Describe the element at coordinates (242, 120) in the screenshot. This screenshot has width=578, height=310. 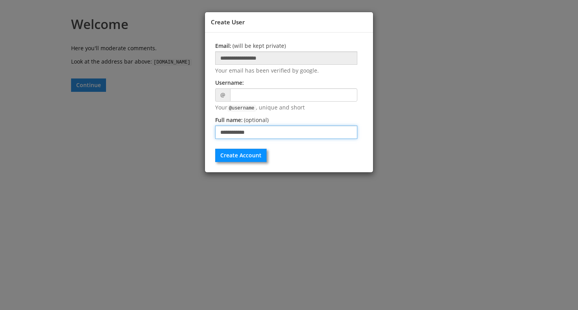
I see `label: Full name:` at that location.